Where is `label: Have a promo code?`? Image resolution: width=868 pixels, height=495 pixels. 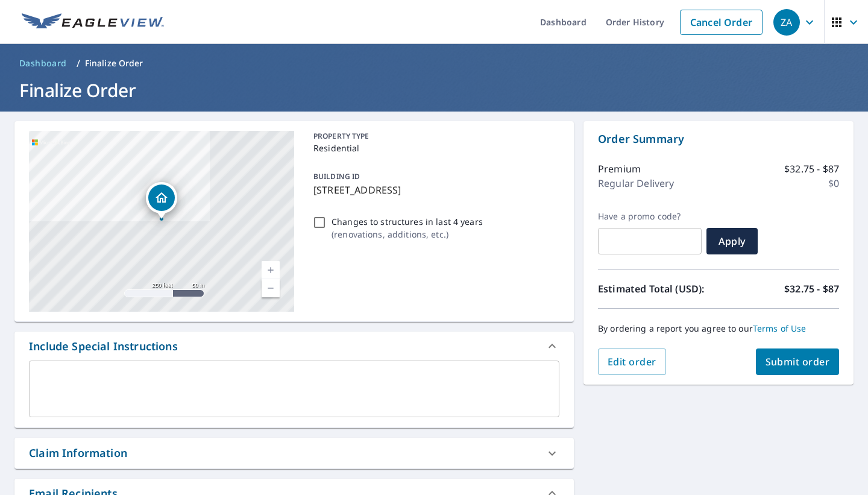 label: Have a promo code? is located at coordinates (649, 216).